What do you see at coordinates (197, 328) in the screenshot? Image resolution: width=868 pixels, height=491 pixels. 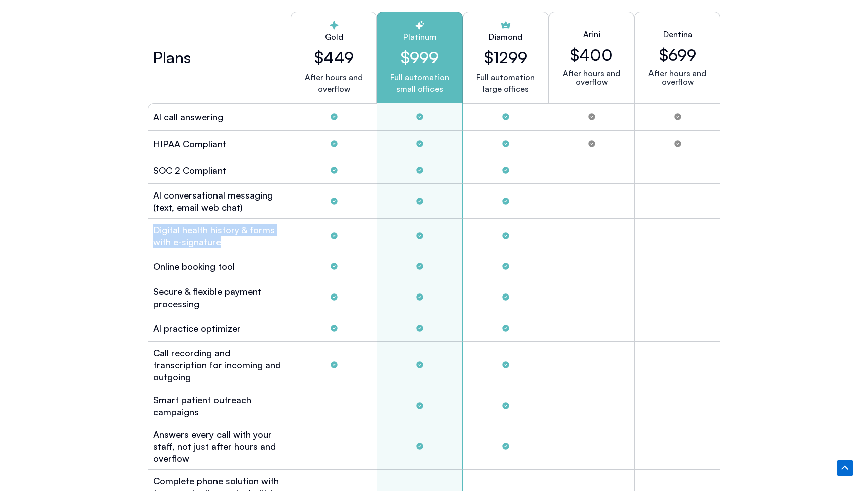 I see `h2: Al practice optimizer` at bounding box center [197, 328].